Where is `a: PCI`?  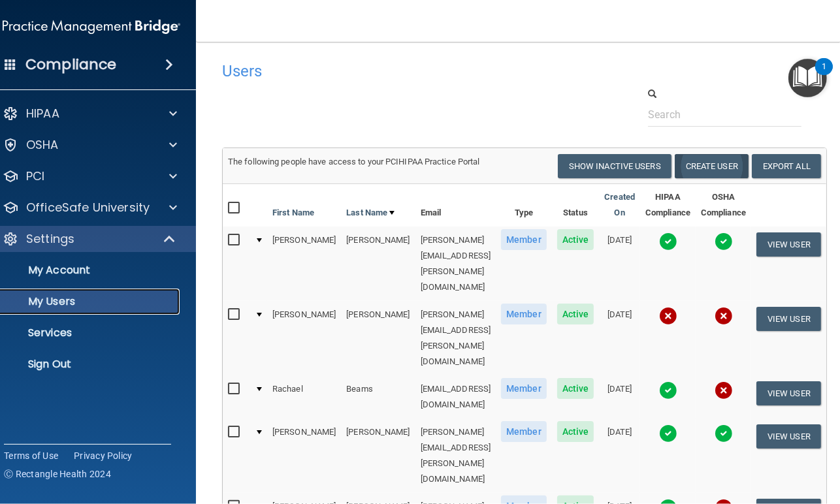
a: PCI is located at coordinates (90, 177).